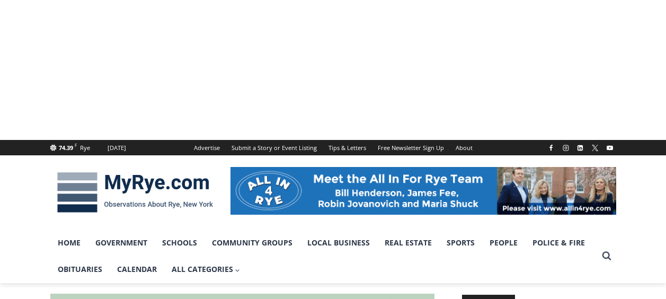 This screenshot has width=666, height=299. What do you see at coordinates (551, 148) in the screenshot?
I see `a: Facebook` at bounding box center [551, 148].